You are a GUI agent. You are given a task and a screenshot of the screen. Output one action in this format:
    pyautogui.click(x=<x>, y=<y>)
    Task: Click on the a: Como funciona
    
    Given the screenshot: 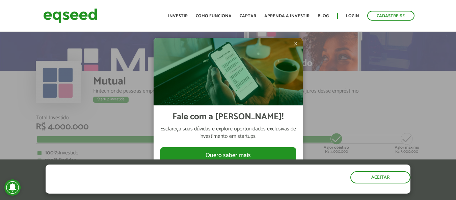 What is the action you would take?
    pyautogui.click(x=214, y=16)
    